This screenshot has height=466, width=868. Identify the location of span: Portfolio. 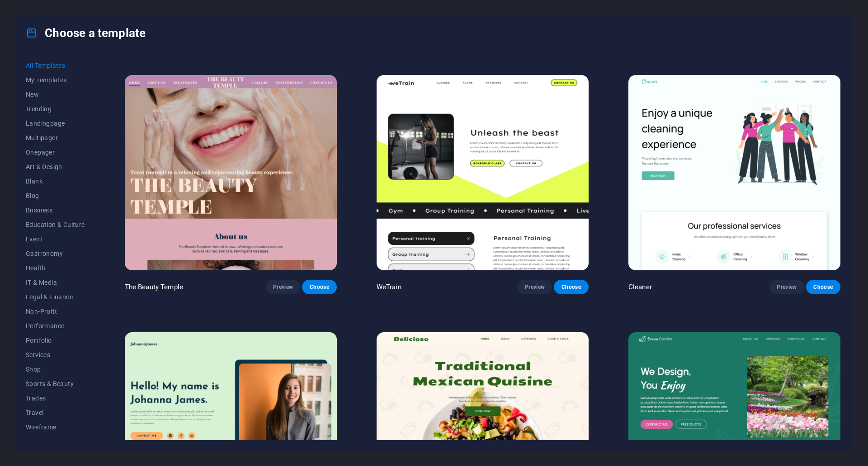
(56, 340).